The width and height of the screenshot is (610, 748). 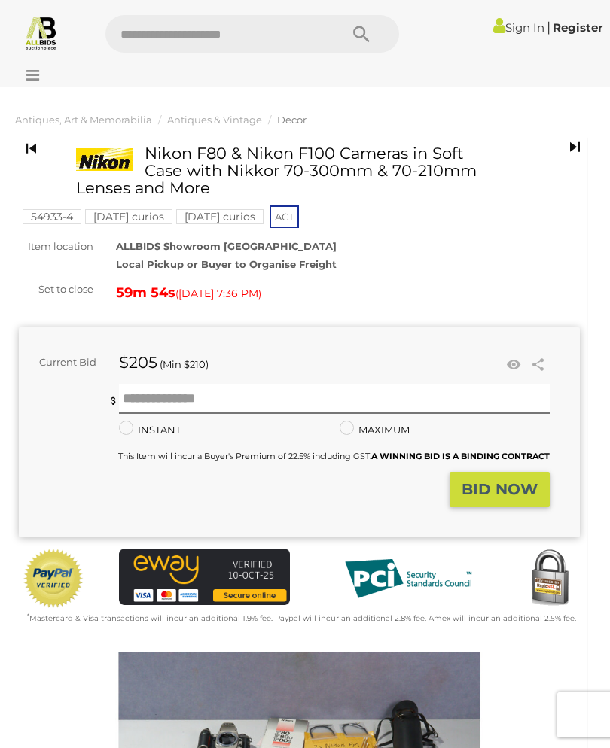 What do you see at coordinates (105, 160) in the screenshot?
I see `img: Nikon F80 & Nikon F100 Cameras in Soft Case with Nikkor 70-300mm & 70-210mm Lenses and More` at bounding box center [105, 160].